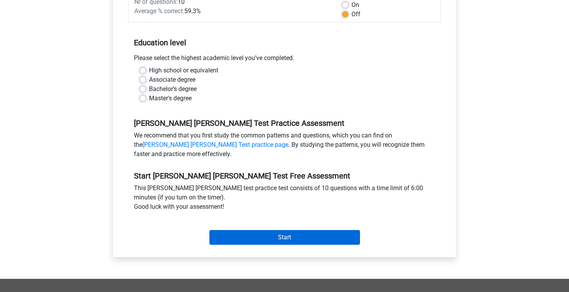 Image resolution: width=569 pixels, height=292 pixels. Describe the element at coordinates (170, 98) in the screenshot. I see `label: Master's degree` at that location.